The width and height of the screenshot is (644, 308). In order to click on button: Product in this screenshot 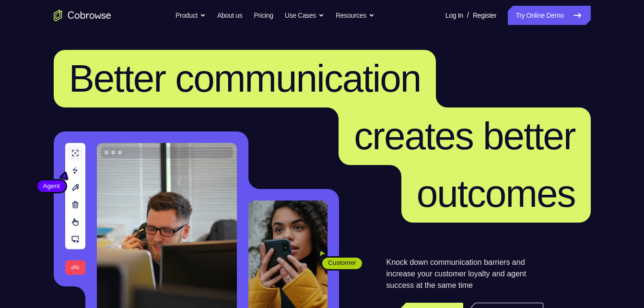, I will do `click(190, 16)`.